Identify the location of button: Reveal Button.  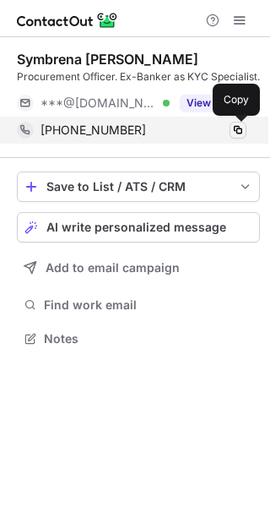
(213, 103).